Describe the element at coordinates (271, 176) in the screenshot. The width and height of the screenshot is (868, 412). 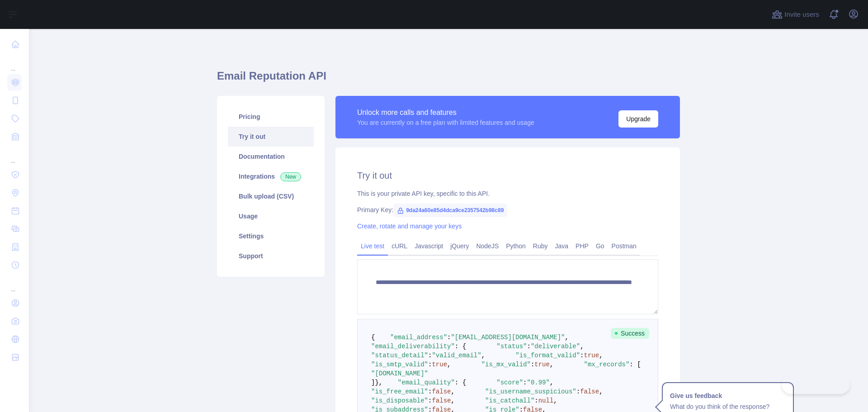
I see `a: Integrations New` at that location.